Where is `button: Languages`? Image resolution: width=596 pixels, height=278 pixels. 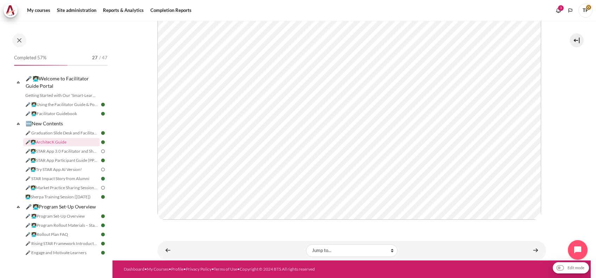 button: Languages is located at coordinates (571, 11).